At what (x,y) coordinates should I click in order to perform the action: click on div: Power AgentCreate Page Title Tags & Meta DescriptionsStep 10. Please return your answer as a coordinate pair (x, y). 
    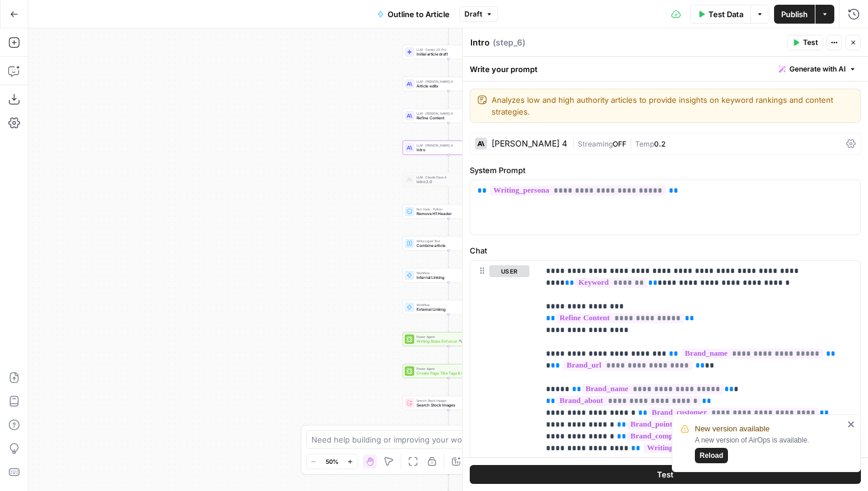
    Looking at the image, I should click on (448, 371).